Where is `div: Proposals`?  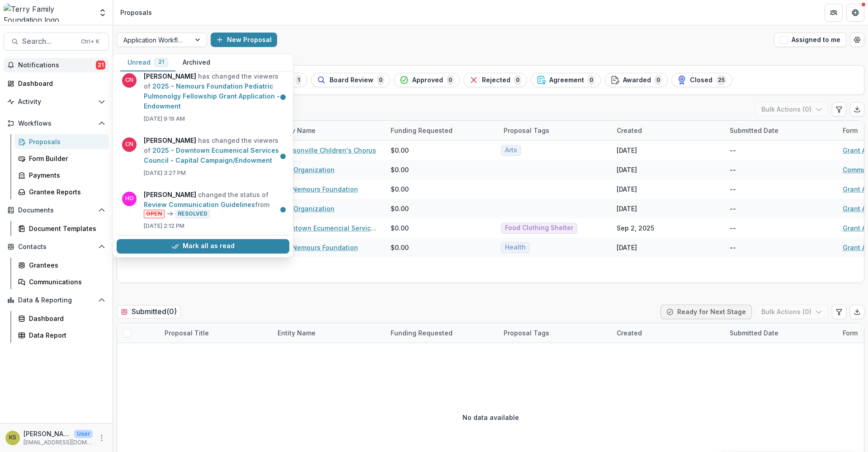
div: Proposals is located at coordinates (136, 12).